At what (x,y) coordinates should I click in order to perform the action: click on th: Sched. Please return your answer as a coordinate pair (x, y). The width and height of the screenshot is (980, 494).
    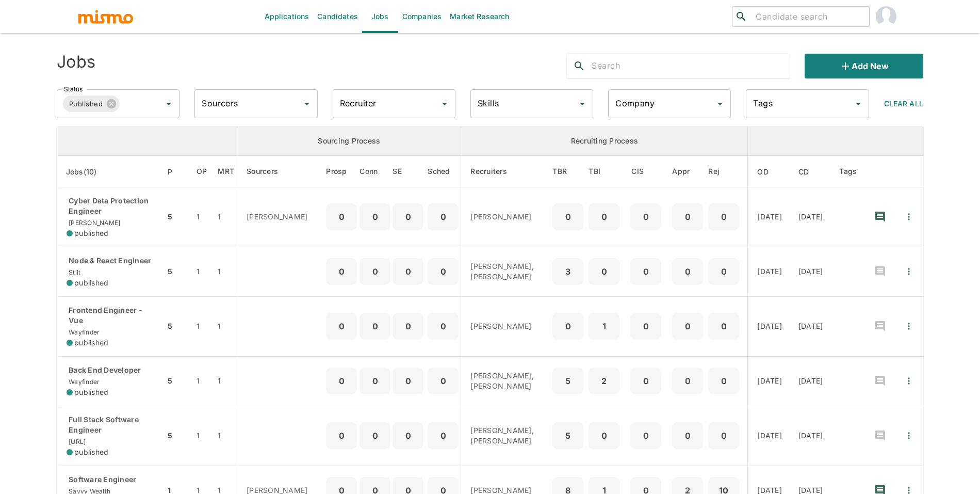
    Looking at the image, I should click on (443, 171).